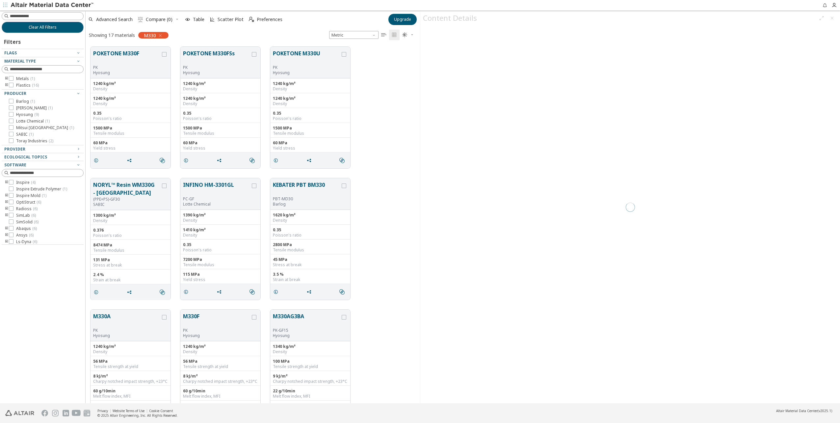 Image resolution: width=840 pixels, height=423 pixels. Describe the element at coordinates (27, 242) in the screenshot. I see `span: Ls-Dyna` at that location.